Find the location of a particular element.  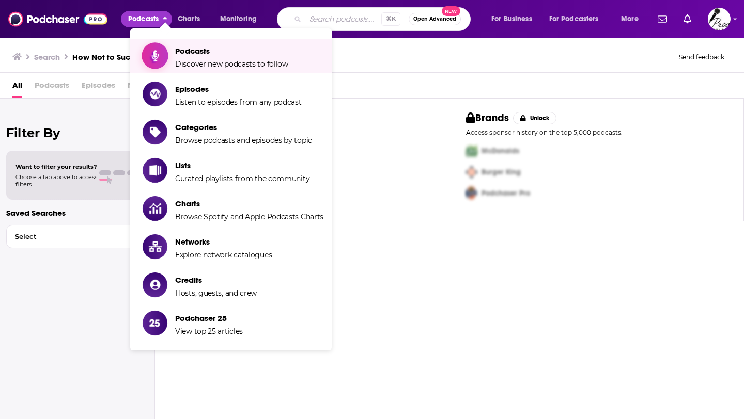

img: Third Pro Logo is located at coordinates (472, 193).